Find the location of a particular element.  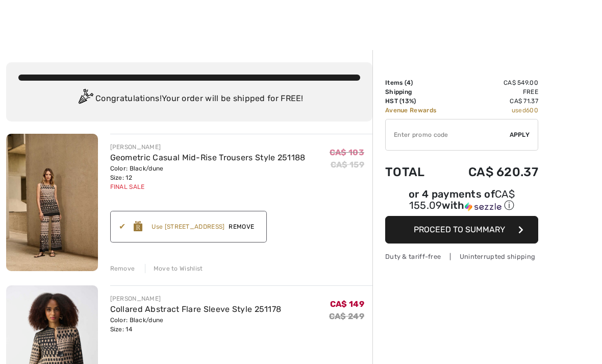

s: CA$ 249 is located at coordinates (346, 316).